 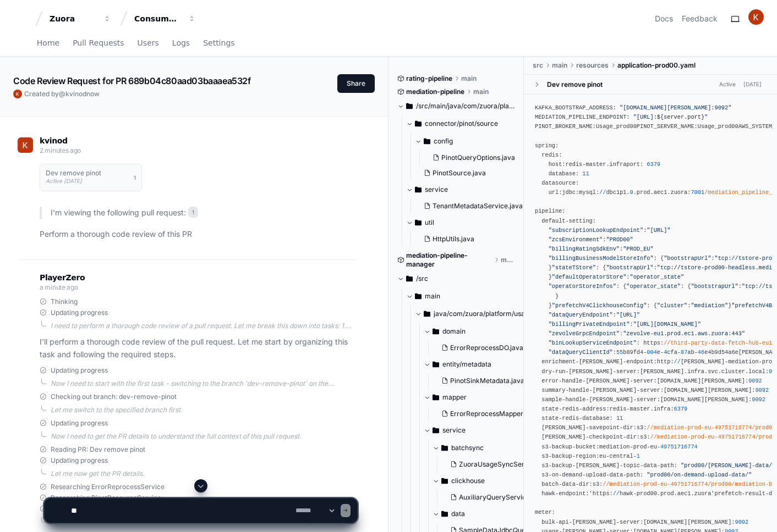 I want to click on p: I'm viewing the following pull request:, so click(x=204, y=213).